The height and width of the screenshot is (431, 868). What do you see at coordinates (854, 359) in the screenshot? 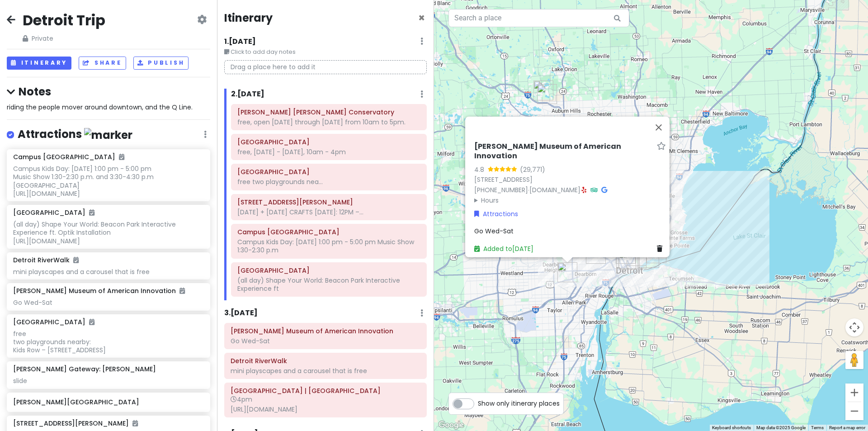
I see `button: Drag Pegman onto the map to open Street View` at bounding box center [854, 359].